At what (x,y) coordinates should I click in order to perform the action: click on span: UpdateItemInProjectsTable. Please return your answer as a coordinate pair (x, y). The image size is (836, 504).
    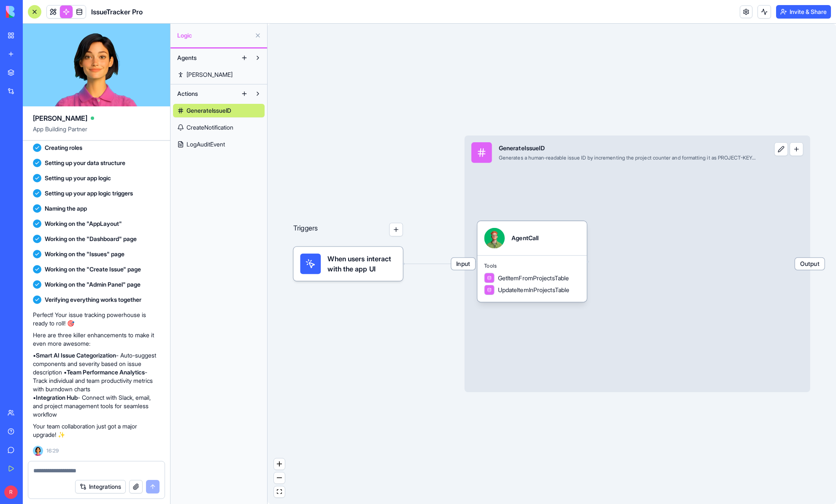
    Looking at the image, I should click on (534, 290).